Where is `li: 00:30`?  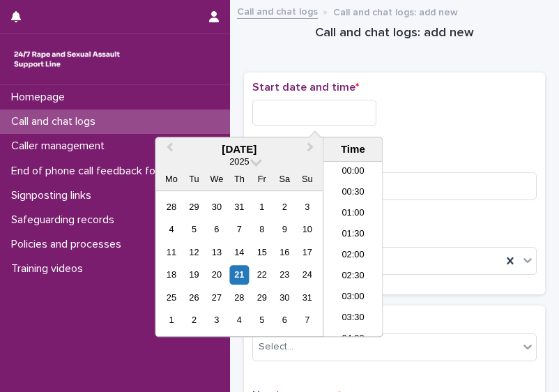
li: 00:30 is located at coordinates (353, 193).